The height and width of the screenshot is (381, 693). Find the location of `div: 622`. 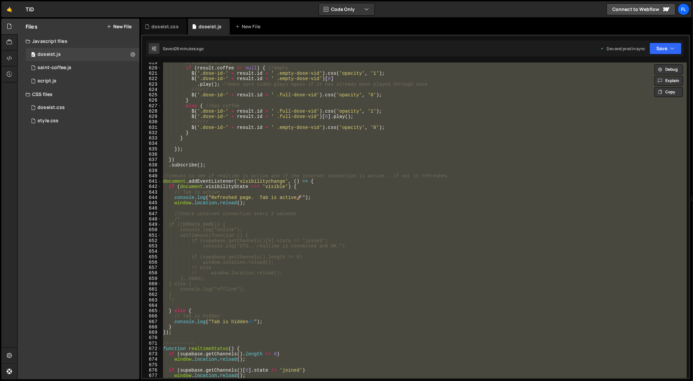

div: 622 is located at coordinates (152, 79).